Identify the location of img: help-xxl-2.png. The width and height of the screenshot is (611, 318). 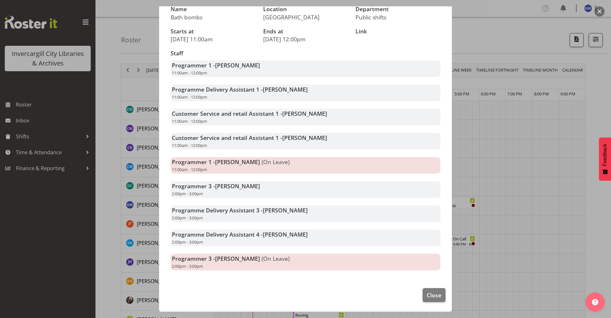
(595, 302).